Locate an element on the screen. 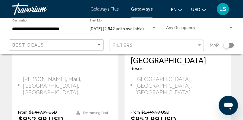  button: User Menu is located at coordinates (223, 9).